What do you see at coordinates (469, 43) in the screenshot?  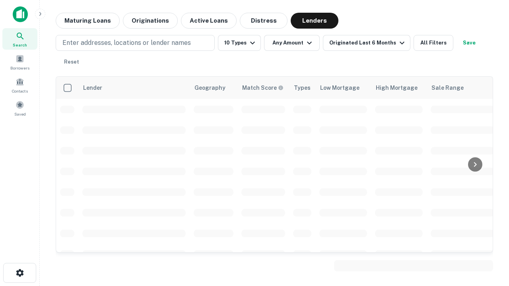 I see `button: Save your search to get updates of matches that match your search criteria.` at bounding box center [469, 43].